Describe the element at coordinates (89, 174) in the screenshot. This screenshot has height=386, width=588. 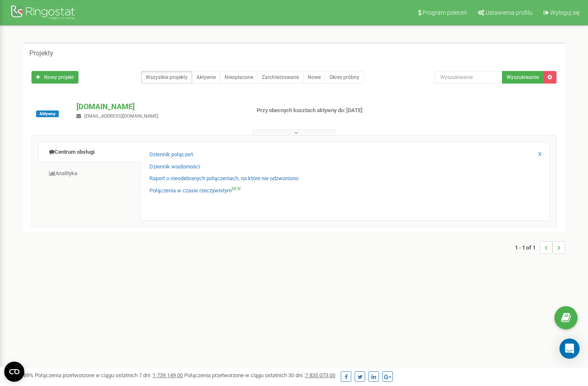
I see `a: Analityka` at that location.